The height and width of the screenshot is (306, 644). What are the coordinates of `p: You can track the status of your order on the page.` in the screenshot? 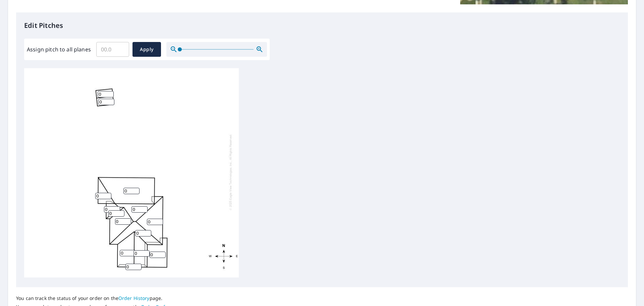 It's located at (106, 298).